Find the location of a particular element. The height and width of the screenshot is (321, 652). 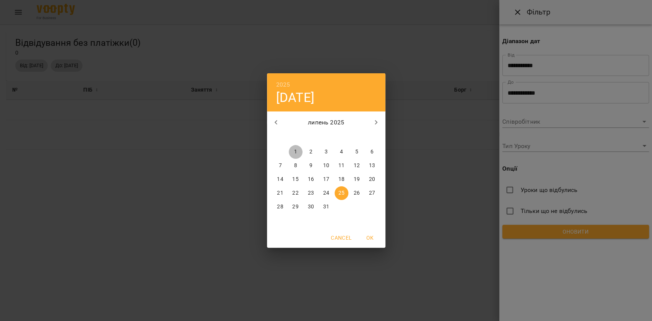

span: OK is located at coordinates (370, 238).